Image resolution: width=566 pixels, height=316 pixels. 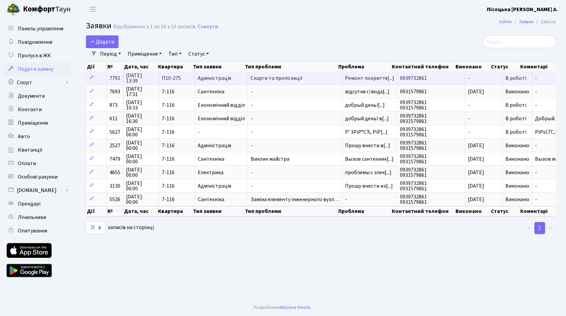 What do you see at coordinates (37, 42) in the screenshot?
I see `a: Повідомлення` at bounding box center [37, 42].